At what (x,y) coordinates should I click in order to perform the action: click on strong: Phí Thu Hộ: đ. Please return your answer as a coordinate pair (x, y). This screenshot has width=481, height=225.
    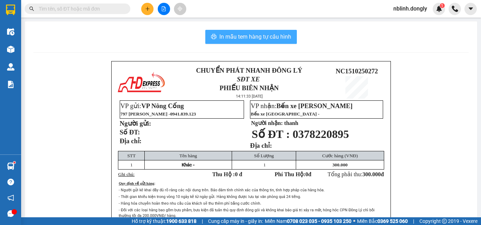
    Looking at the image, I should click on (293, 174).